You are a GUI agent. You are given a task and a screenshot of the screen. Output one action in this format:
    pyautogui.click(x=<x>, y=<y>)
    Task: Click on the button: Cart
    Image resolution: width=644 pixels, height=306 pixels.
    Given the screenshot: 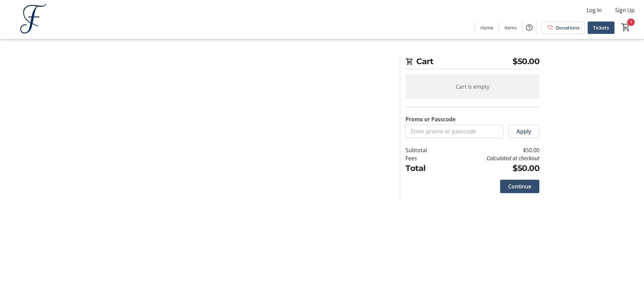 What is the action you would take?
    pyautogui.click(x=626, y=27)
    